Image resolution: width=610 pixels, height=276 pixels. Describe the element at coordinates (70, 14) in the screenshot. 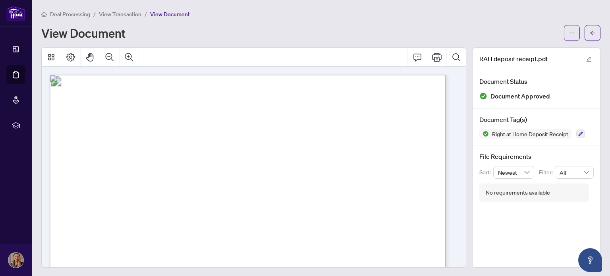

I see `span: Deal Processing` at that location.